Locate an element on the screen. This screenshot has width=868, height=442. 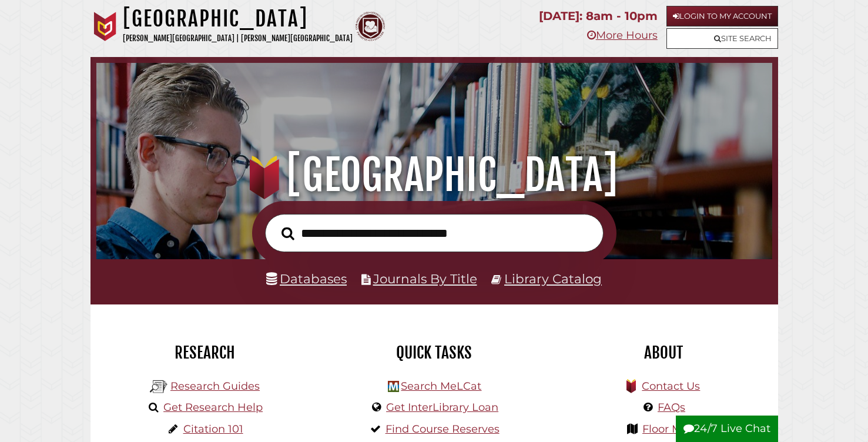
h2: Research is located at coordinates (205, 353).